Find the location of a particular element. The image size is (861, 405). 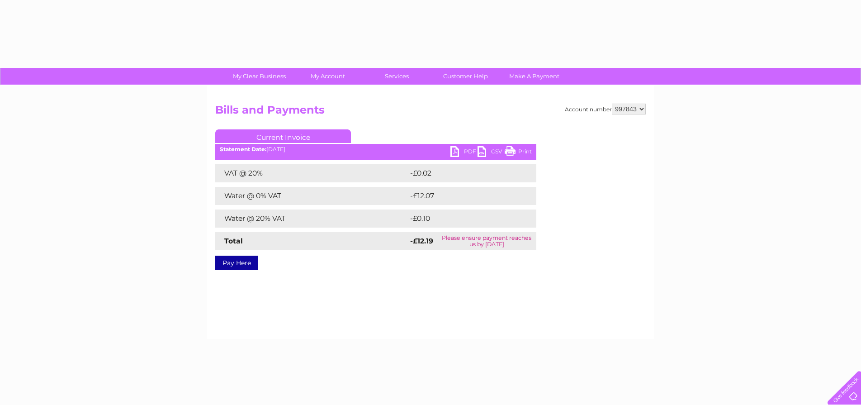

a: My Account is located at coordinates (328, 76).